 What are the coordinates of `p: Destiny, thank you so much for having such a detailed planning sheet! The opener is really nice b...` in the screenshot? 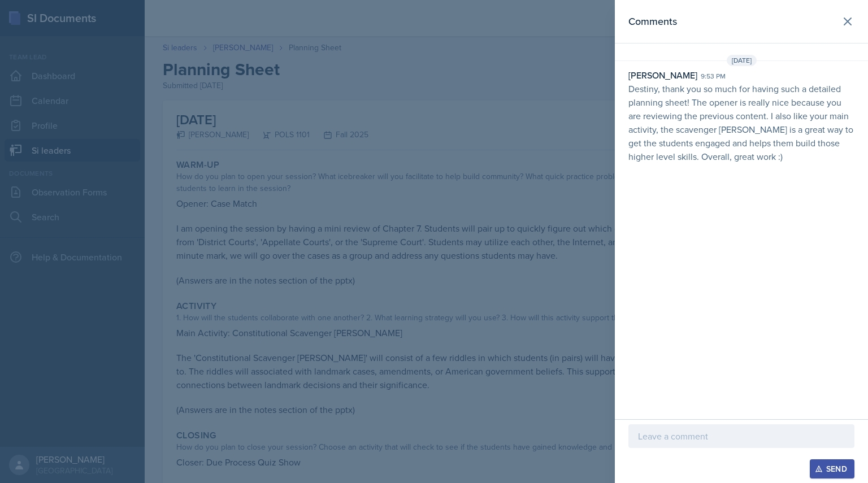 It's located at (741, 123).